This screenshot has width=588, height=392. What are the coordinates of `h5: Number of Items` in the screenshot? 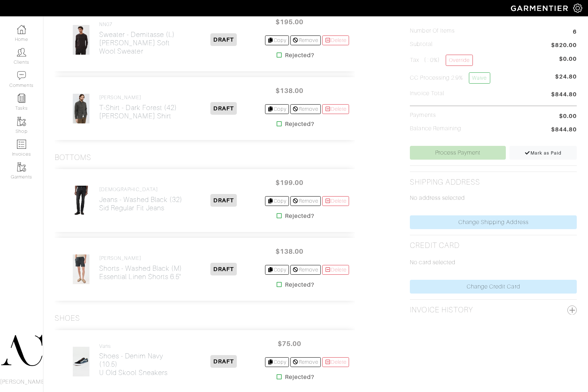 It's located at (432, 31).